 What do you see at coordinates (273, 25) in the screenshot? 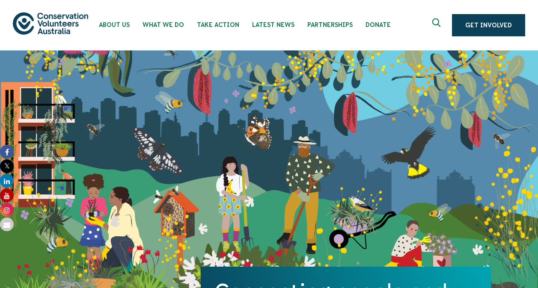
I see `span: Latest News` at bounding box center [273, 25].